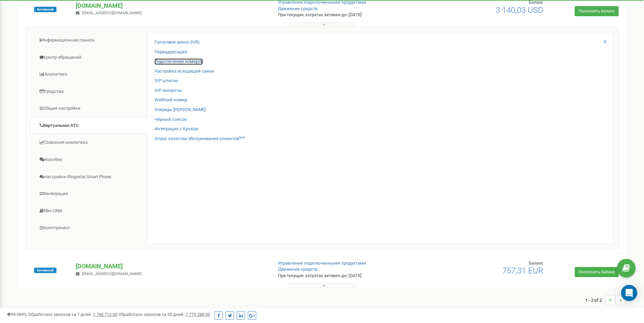 This screenshot has width=644, height=323. Describe the element at coordinates (605, 42) in the screenshot. I see `a: X` at that location.